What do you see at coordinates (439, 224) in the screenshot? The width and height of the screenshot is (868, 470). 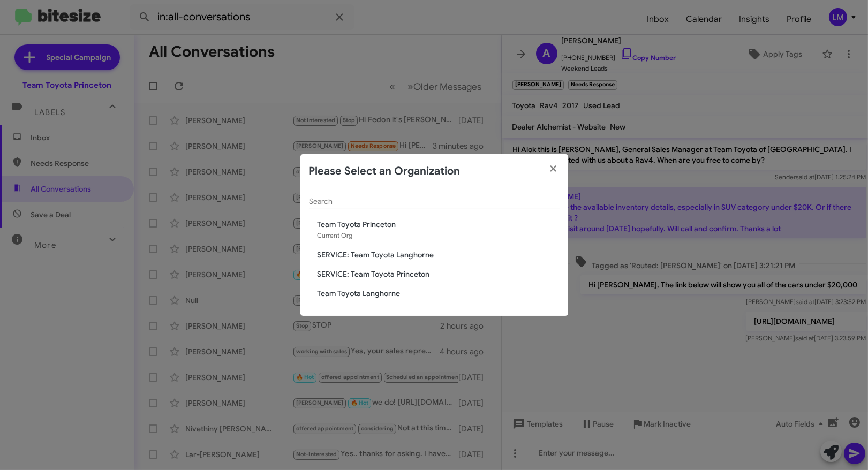 I see `span: Team Toyota Princeton` at bounding box center [439, 224].